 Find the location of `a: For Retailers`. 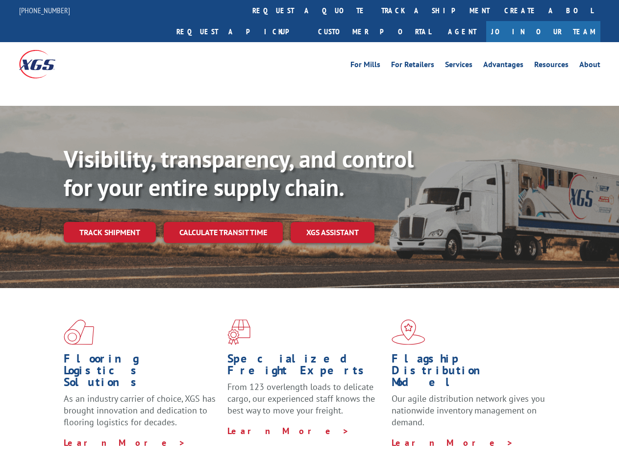

a: For Retailers is located at coordinates (413, 66).